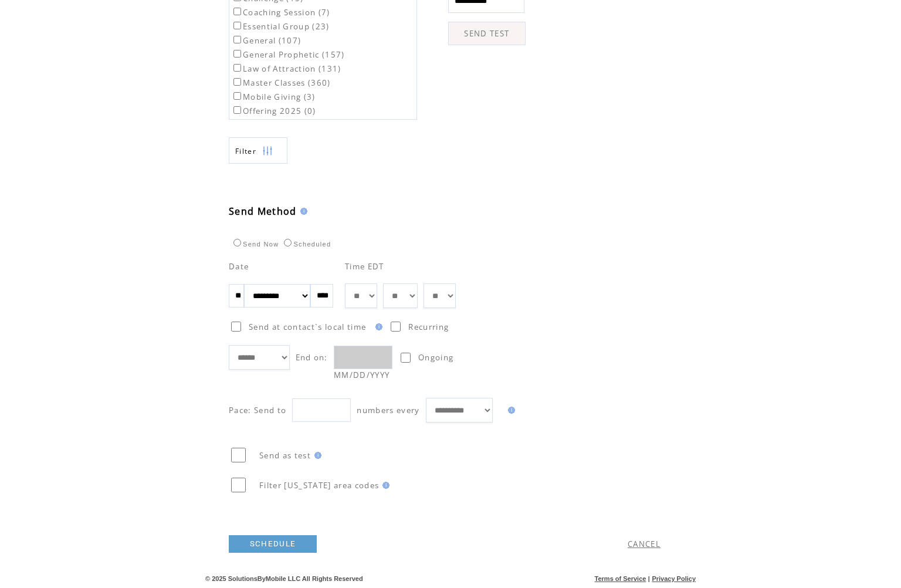  What do you see at coordinates (306, 244) in the screenshot?
I see `label: Scheduled` at bounding box center [306, 244].